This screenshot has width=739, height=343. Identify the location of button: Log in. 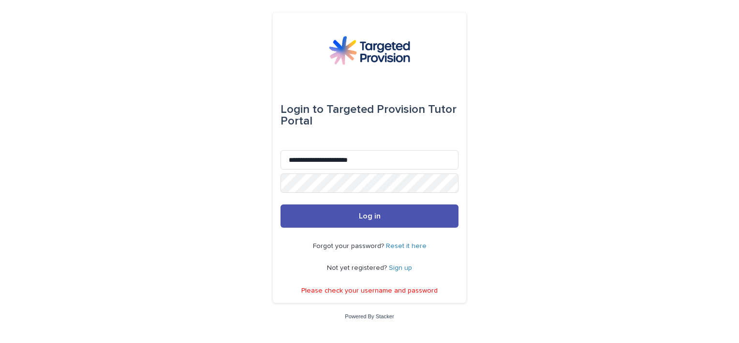
(370, 216).